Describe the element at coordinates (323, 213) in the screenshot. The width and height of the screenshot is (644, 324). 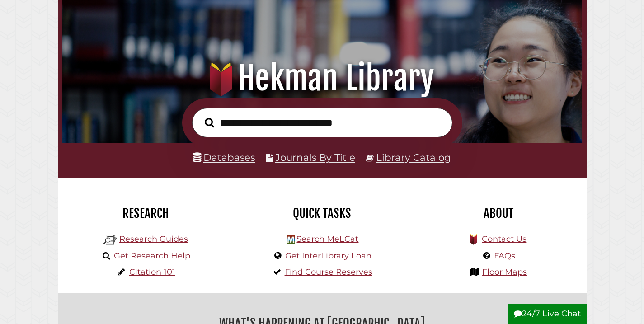
I see `h2: Quick Tasks` at that location.